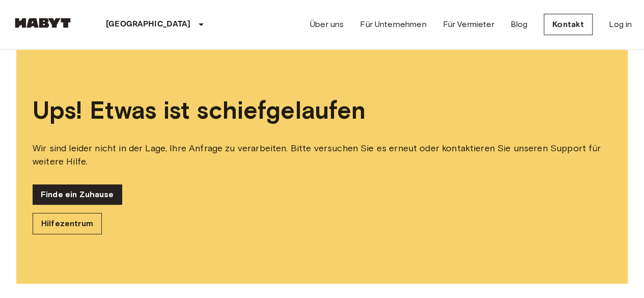 The image size is (644, 298). Describe the element at coordinates (43, 23) in the screenshot. I see `img: Habyt` at that location.